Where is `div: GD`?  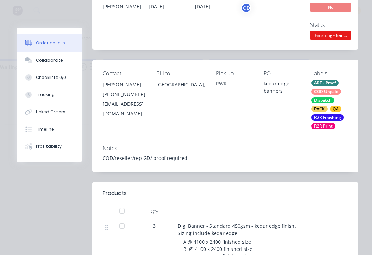
div: GD is located at coordinates (246, 8).